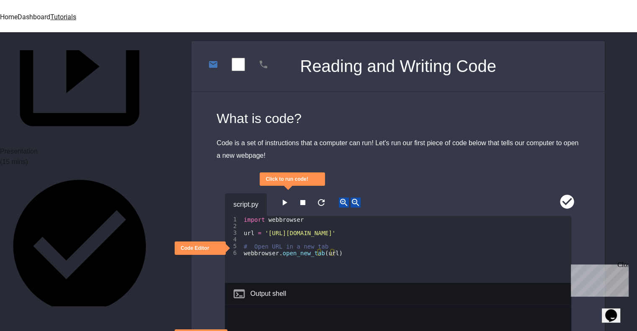  Describe the element at coordinates (63, 17) in the screenshot. I see `a: Tutorials` at that location.